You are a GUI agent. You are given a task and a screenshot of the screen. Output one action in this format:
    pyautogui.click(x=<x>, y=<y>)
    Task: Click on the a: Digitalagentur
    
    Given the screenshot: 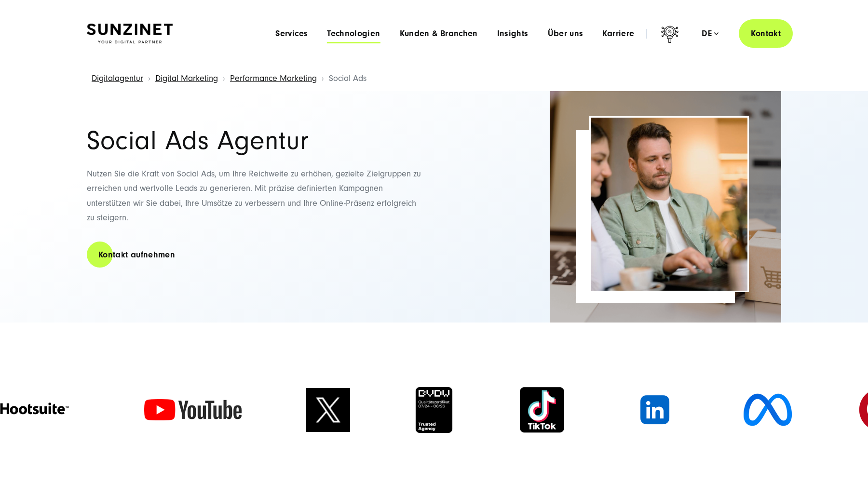 What is the action you would take?
    pyautogui.click(x=117, y=78)
    